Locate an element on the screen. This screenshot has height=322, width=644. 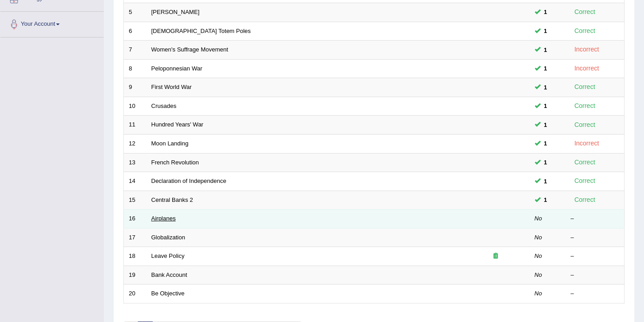
td: 9 is located at coordinates (135, 88).